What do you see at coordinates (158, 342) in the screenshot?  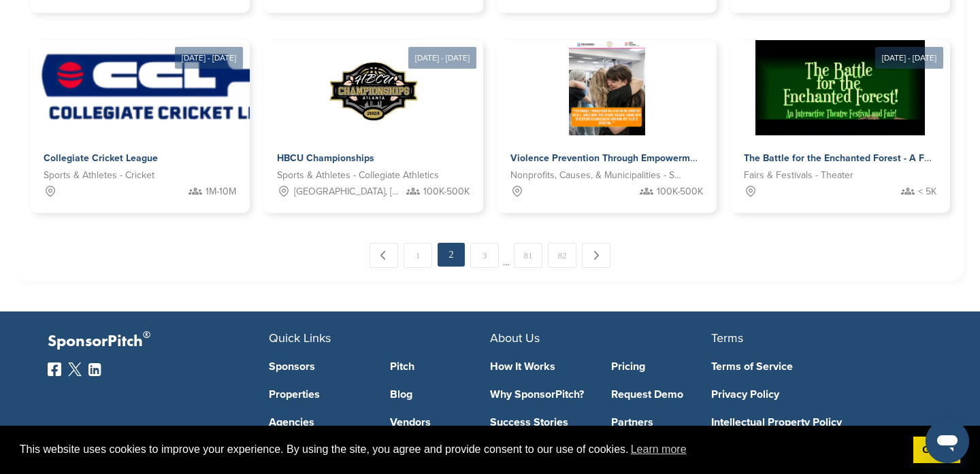 I see `p: SponsorPitch` at bounding box center [158, 342].